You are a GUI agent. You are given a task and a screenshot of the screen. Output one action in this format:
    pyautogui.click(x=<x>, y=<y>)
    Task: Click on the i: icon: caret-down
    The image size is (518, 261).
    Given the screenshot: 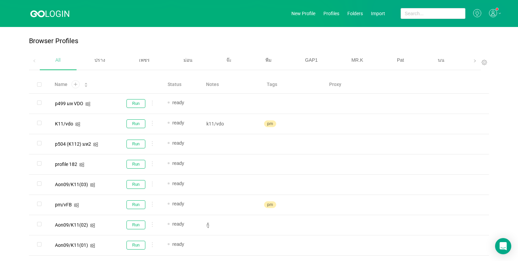 What is the action you would take?
    pyautogui.click(x=86, y=85)
    